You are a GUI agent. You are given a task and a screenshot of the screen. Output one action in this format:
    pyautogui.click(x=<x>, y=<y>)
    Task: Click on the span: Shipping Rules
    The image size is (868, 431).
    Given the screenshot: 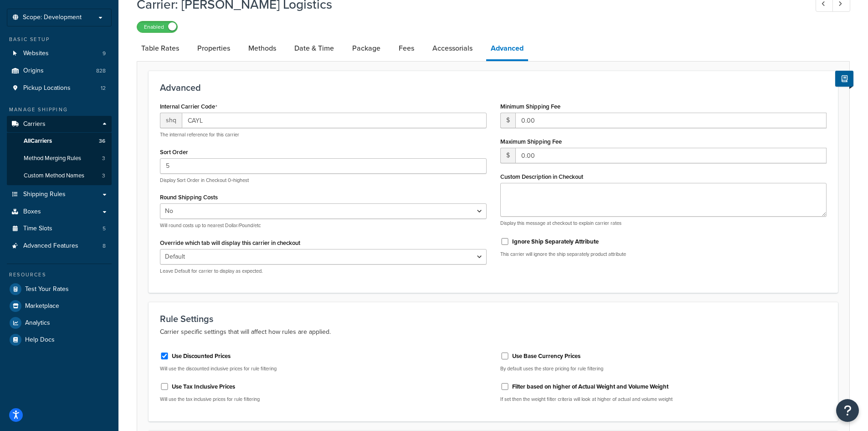 What is the action you would take?
    pyautogui.click(x=44, y=194)
    